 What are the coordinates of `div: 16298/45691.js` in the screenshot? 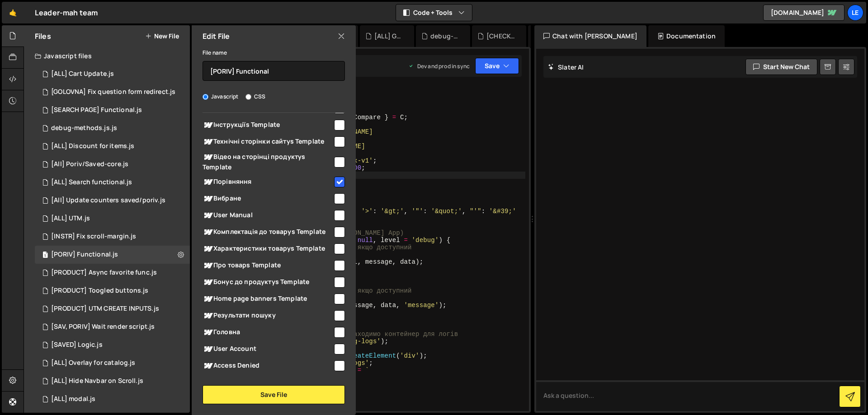 It's located at (112, 327).